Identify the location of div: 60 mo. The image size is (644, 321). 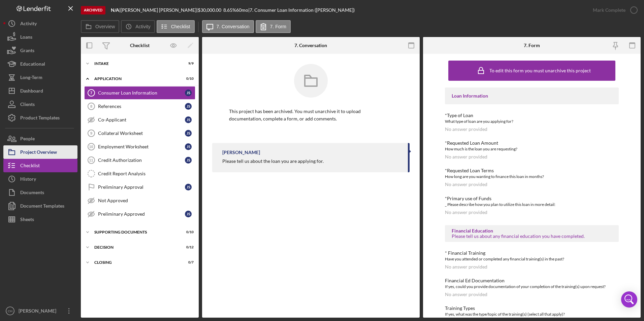
(242, 10).